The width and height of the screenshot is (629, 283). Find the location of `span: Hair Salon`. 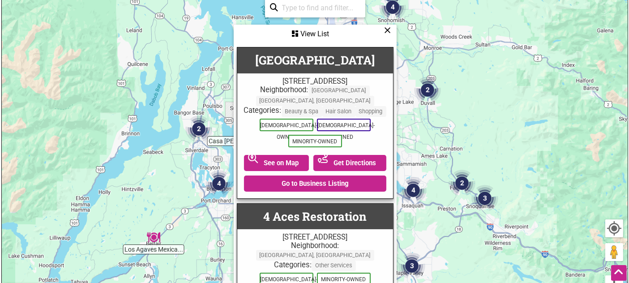

span: Hair Salon is located at coordinates (339, 111).